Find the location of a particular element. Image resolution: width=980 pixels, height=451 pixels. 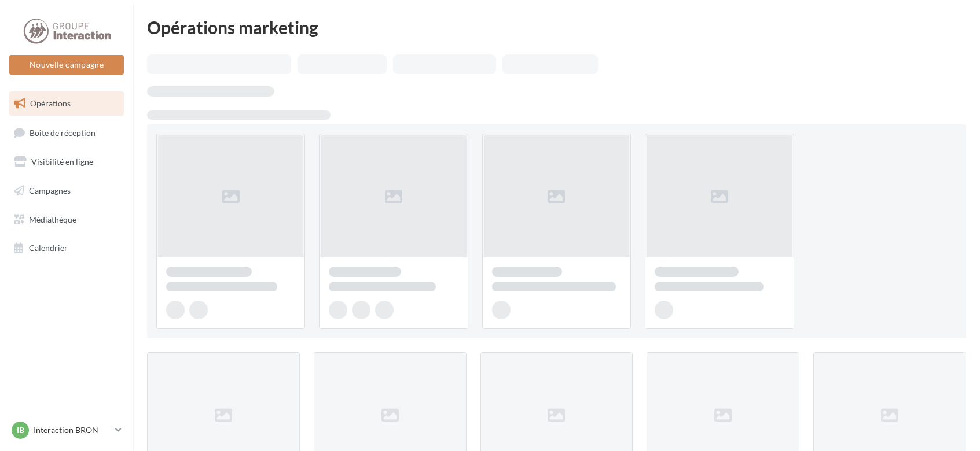

button: Nouvelle campagne is located at coordinates (66, 65).